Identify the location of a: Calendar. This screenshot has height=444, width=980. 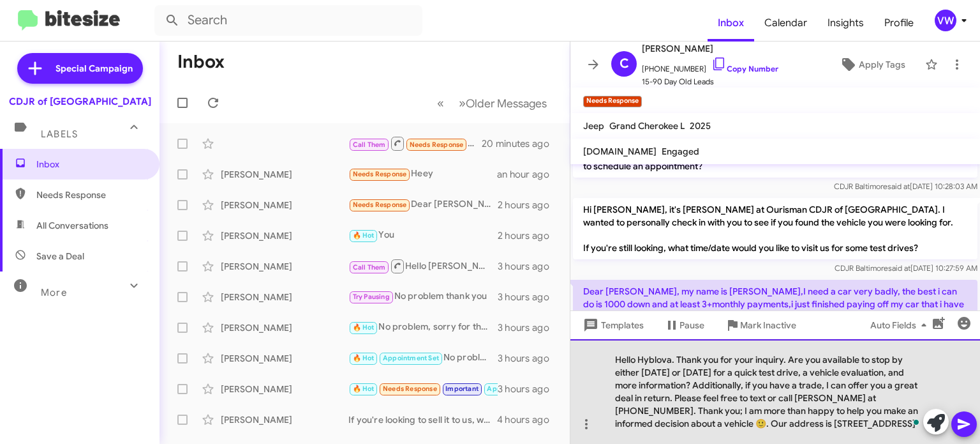
(785, 23).